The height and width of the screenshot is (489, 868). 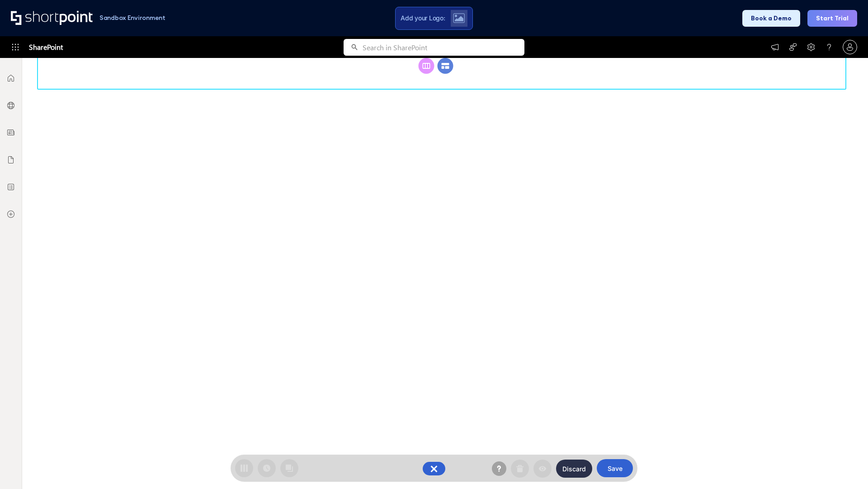 What do you see at coordinates (616, 467) in the screenshot?
I see `button: Save` at bounding box center [616, 467].